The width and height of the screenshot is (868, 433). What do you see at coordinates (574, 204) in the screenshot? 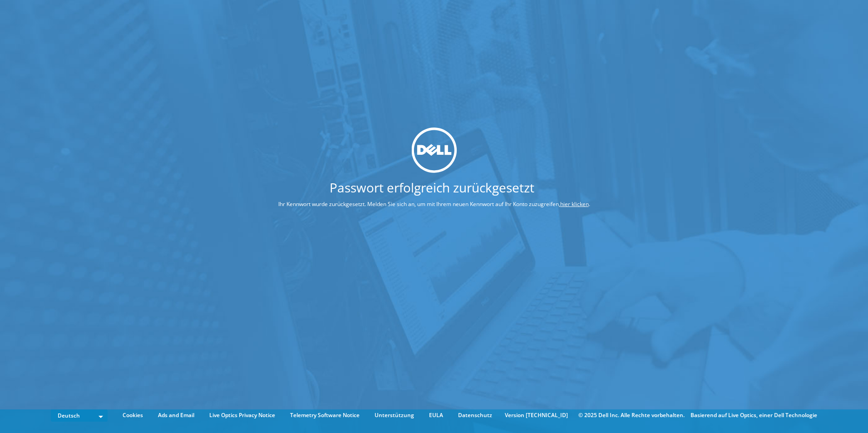
I see `a: hier klicken` at bounding box center [574, 204].